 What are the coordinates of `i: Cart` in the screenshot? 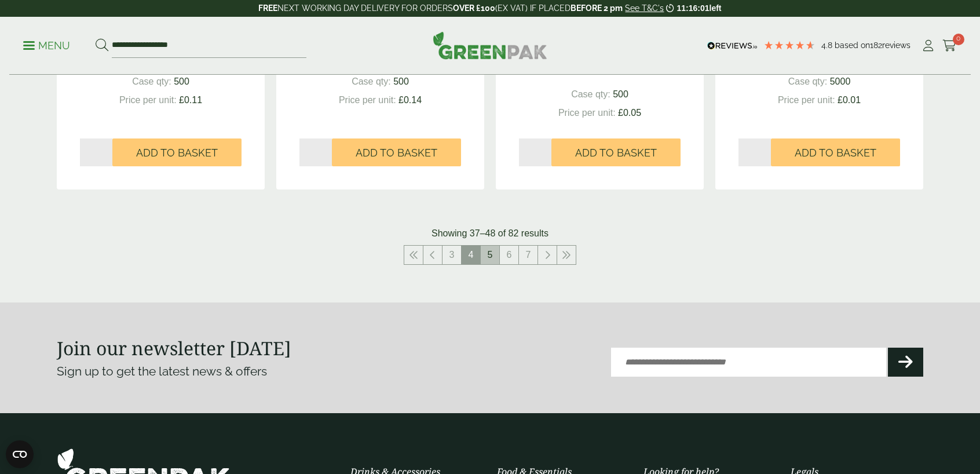 It's located at (950, 46).